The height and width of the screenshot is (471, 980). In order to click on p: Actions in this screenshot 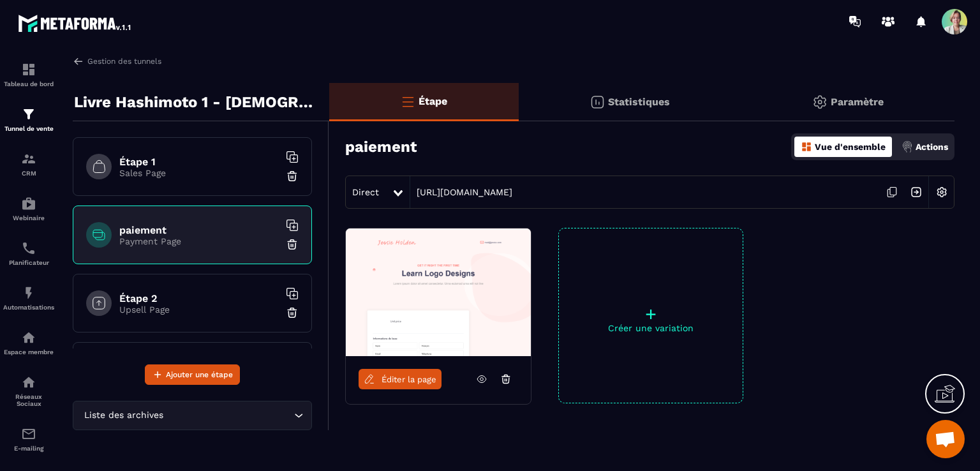, I will do `click(932, 146)`.